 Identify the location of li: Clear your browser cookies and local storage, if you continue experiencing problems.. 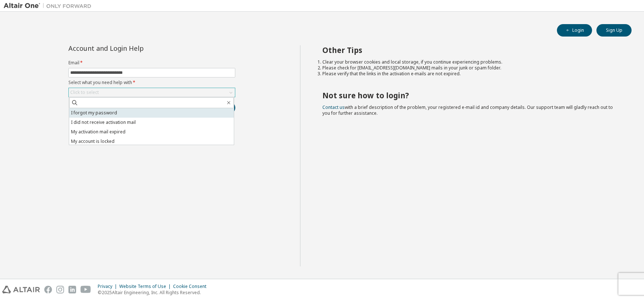
(470, 62).